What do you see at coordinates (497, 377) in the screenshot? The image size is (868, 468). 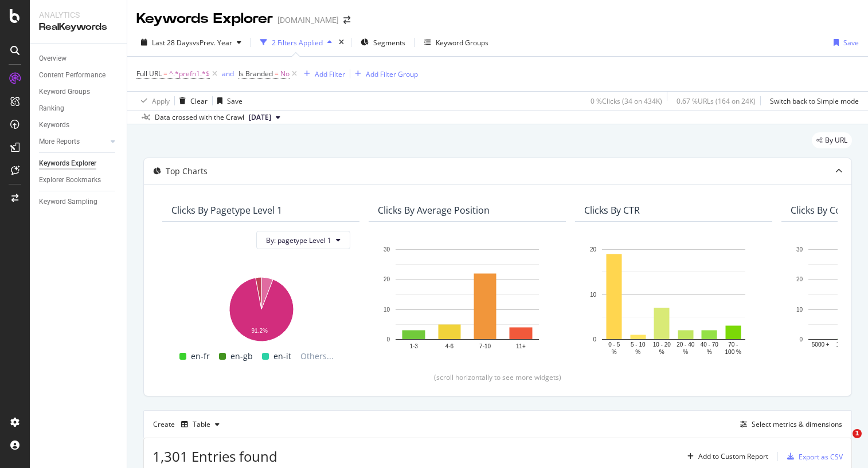 I see `div: (scroll horizontally to see more widgets)` at bounding box center [497, 377].